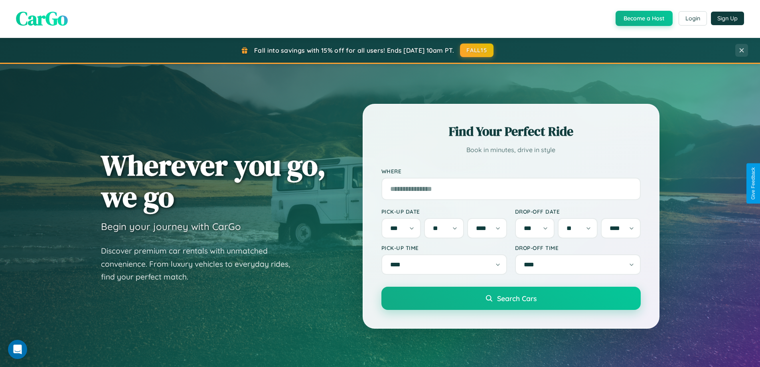 This screenshot has width=760, height=367. I want to click on button: Login, so click(693, 18).